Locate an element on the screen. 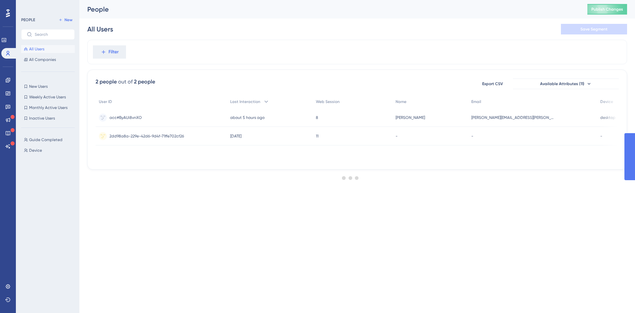  div: All Users is located at coordinates (100, 29).